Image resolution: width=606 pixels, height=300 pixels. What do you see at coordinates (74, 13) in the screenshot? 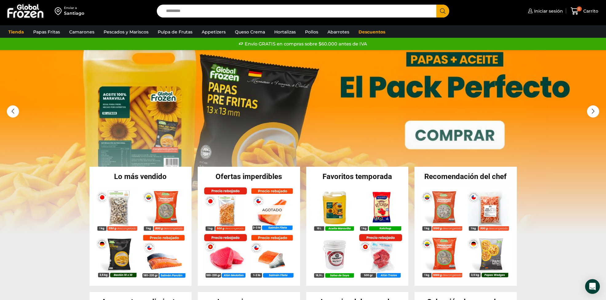
I see `div: Santiago` at bounding box center [74, 13].